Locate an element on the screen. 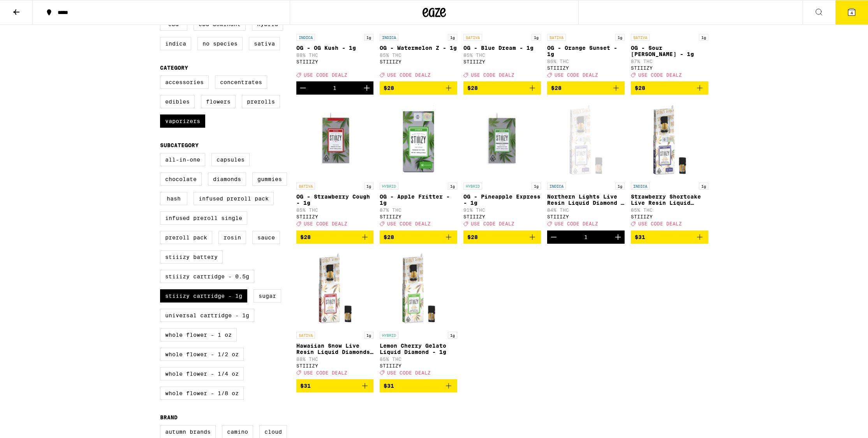 The image size is (868, 438). a: Open page for Lemon Cherry Gelato Liquid Diamond - 1g from STIIIZY is located at coordinates (419, 315).